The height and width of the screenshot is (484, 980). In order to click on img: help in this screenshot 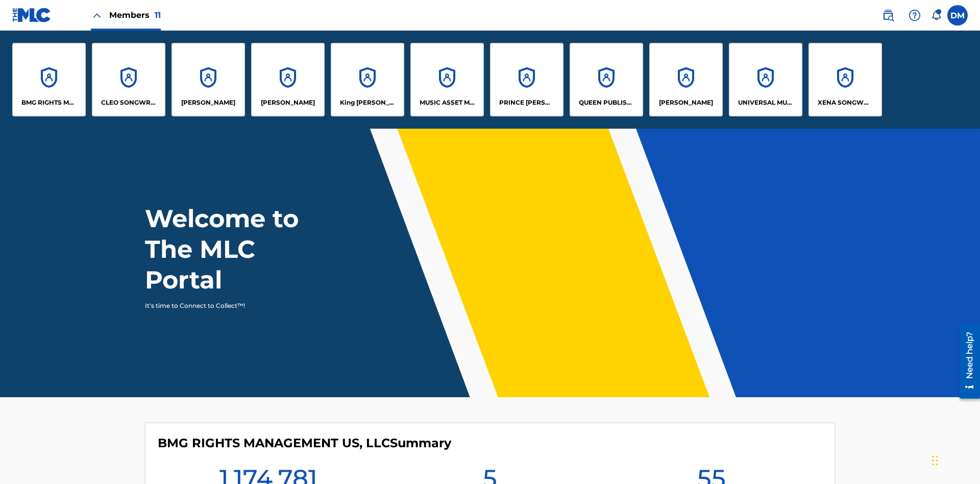, I will do `click(915, 15)`.